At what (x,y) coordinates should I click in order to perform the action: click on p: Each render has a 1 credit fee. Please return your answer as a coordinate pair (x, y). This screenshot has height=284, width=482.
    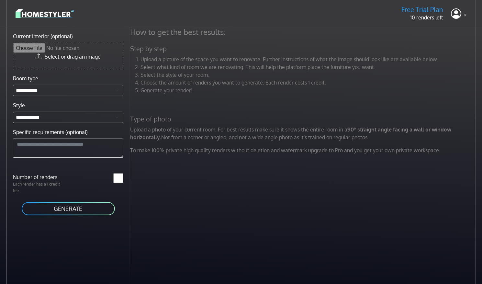
    Looking at the image, I should click on (39, 187).